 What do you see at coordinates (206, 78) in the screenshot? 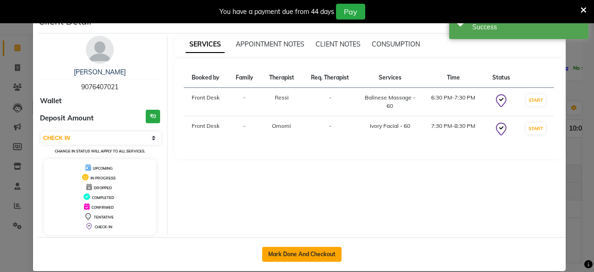
I see `th: Booked by` at bounding box center [206, 78].